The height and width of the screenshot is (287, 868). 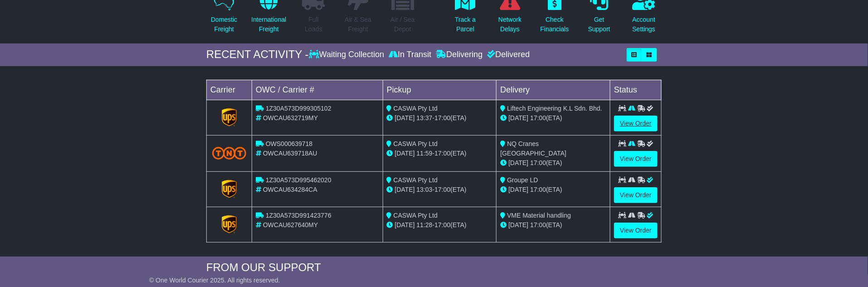 I want to click on span: Groupe LD, so click(x=522, y=180).